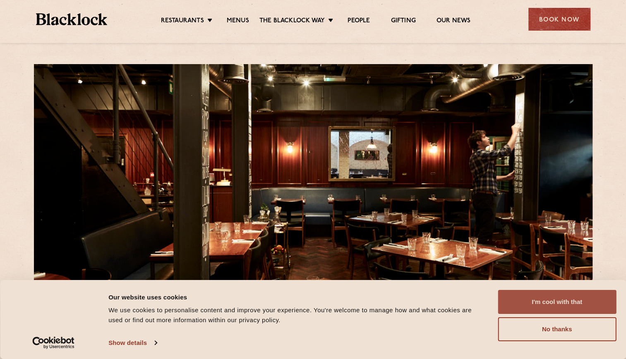 This screenshot has height=359, width=626. Describe the element at coordinates (559, 19) in the screenshot. I see `div: Book Now` at that location.